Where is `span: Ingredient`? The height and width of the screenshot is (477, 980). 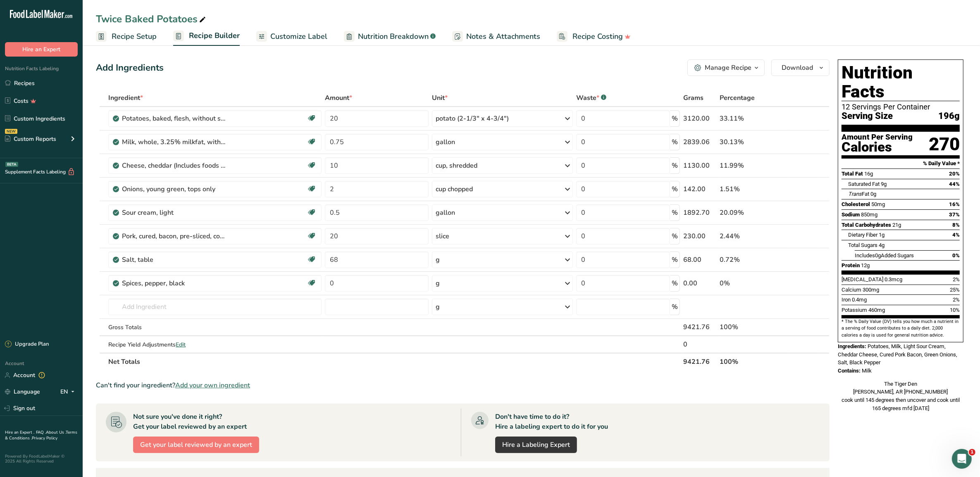 span: Ingredient is located at coordinates (126, 98).